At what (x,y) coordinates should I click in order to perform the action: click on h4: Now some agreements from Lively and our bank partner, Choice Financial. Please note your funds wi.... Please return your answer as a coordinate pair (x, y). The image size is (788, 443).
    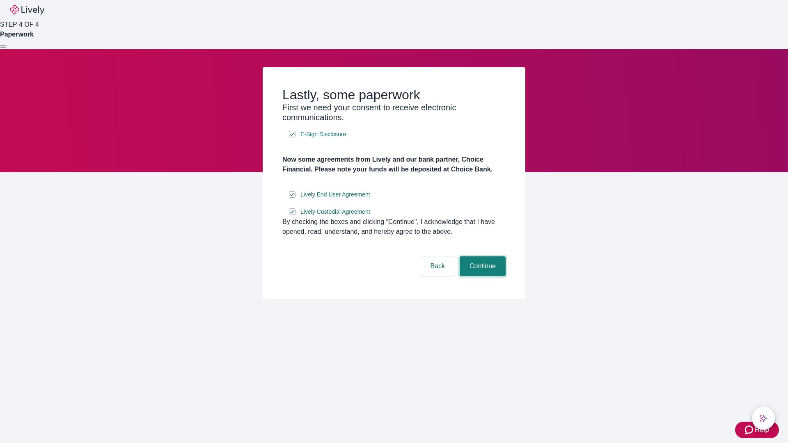
    Looking at the image, I should click on (394, 165).